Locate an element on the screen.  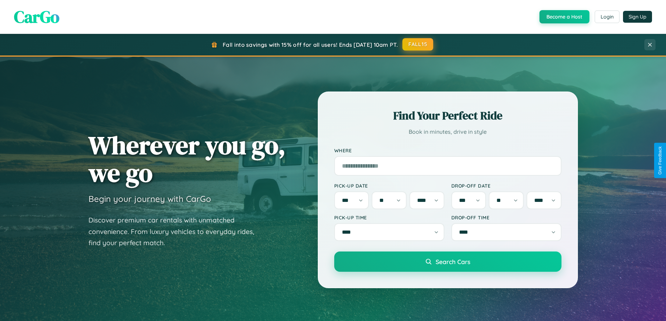
label: Drop-off Date is located at coordinates (506, 186).